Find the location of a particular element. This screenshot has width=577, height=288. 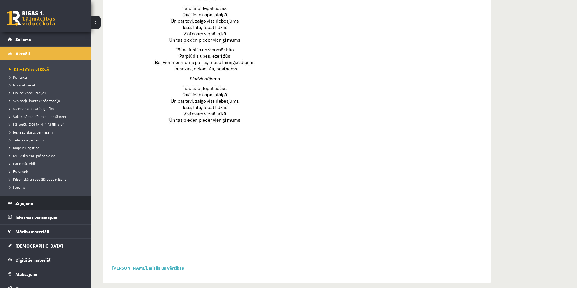

span: Tehniskie jautājumi is located at coordinates (27, 140).